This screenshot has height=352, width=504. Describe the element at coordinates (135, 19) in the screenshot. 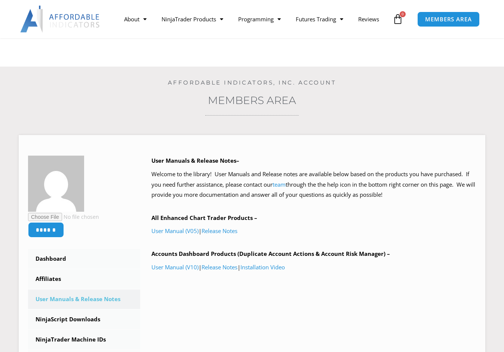

I see `a: About` at that location.